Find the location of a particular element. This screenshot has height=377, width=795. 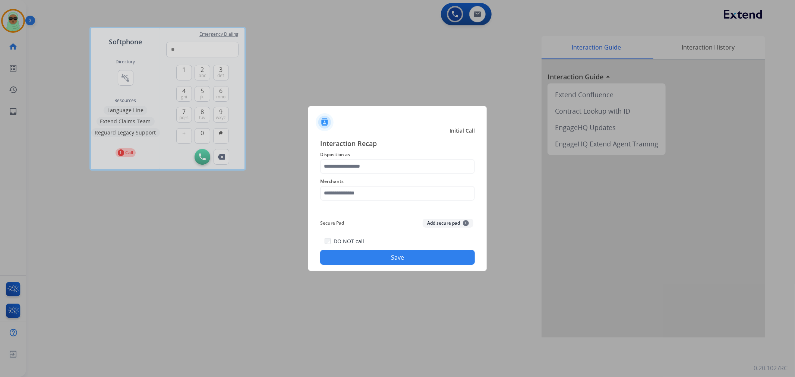

img: contactIcon is located at coordinates (325, 122).